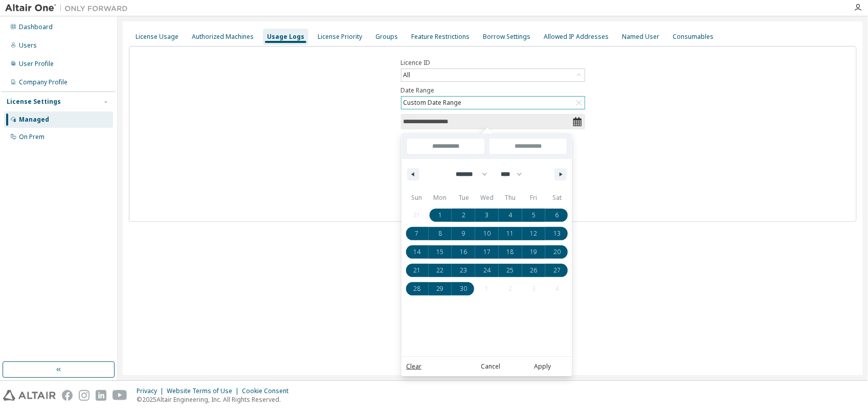 The height and width of the screenshot is (410, 868). What do you see at coordinates (440, 271) in the screenshot?
I see `span: 22` at bounding box center [440, 271].